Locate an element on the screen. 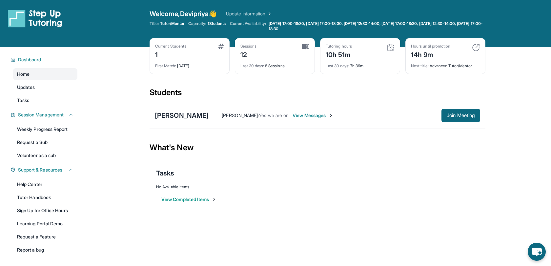 This screenshot has height=266, width=551. span: First Match : is located at coordinates (166, 66).